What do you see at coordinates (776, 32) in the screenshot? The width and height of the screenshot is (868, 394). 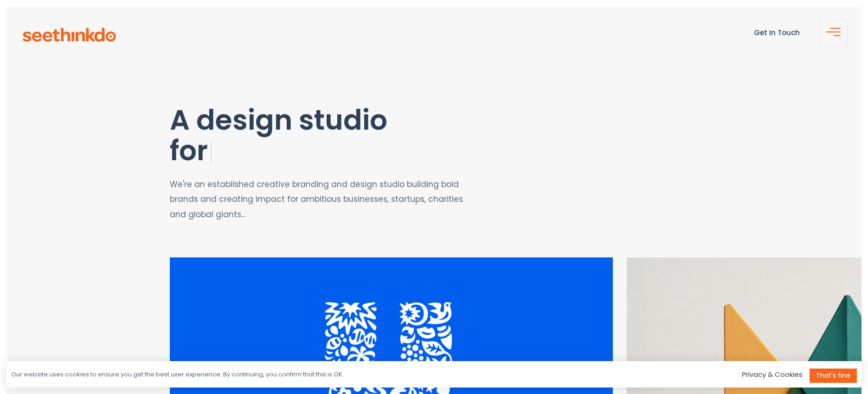 I see `a: Get In Touch` at bounding box center [776, 32].